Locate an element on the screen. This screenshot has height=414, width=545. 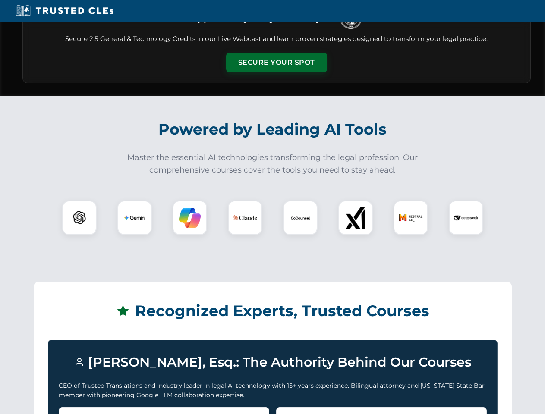
div: Claude is located at coordinates (245, 218).